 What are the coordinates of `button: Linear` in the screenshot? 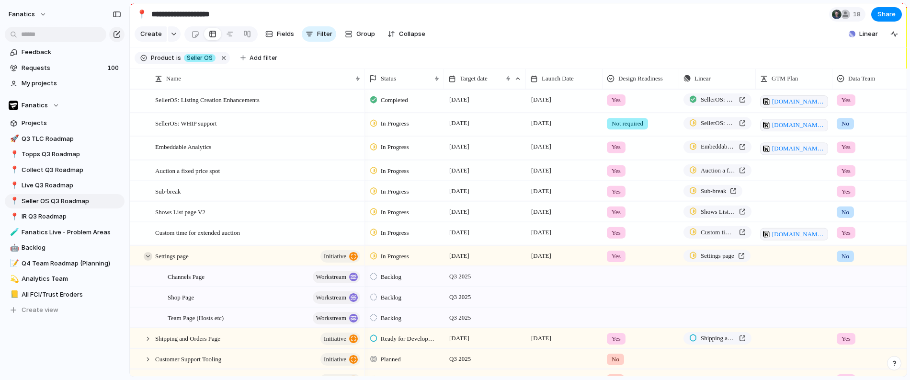 It's located at (863, 34).